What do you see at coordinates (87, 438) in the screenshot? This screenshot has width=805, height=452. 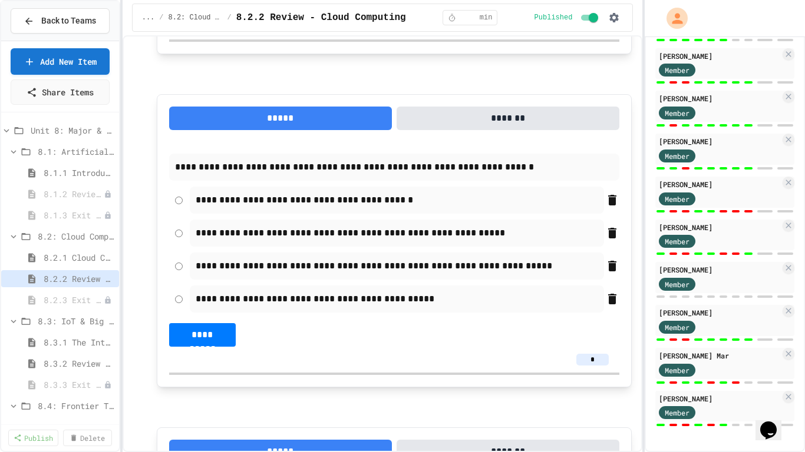 I see `a: Delete` at bounding box center [87, 438].